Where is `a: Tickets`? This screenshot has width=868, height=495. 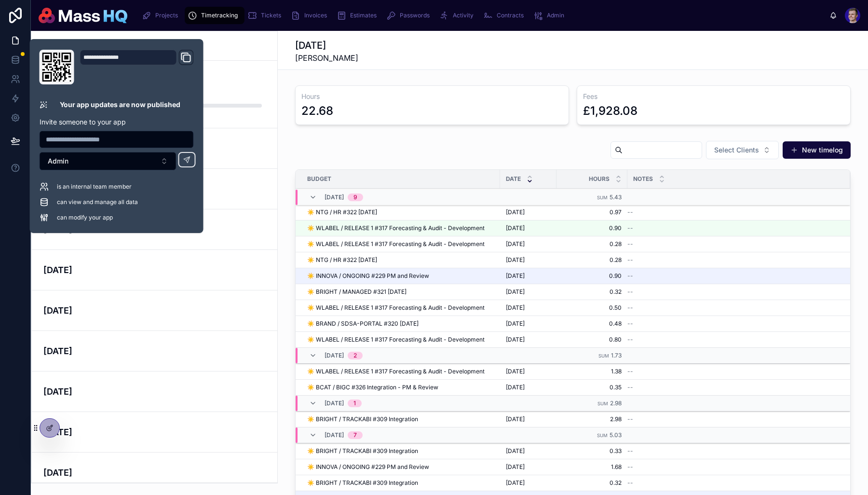
a: Tickets is located at coordinates (266, 16).